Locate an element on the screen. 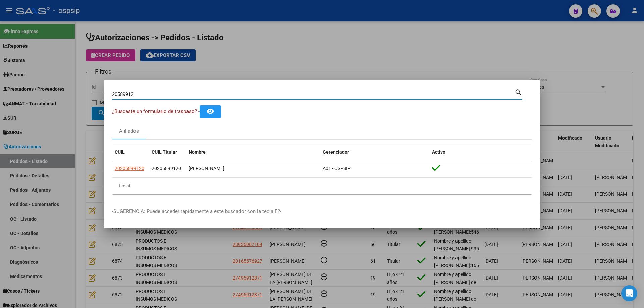 The height and width of the screenshot is (308, 644). mat-icon: search is located at coordinates (518, 92).